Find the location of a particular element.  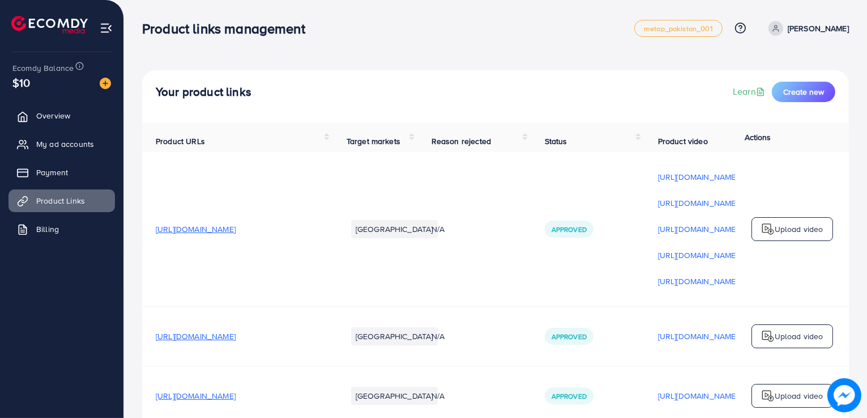

span: Billing is located at coordinates (48, 229).